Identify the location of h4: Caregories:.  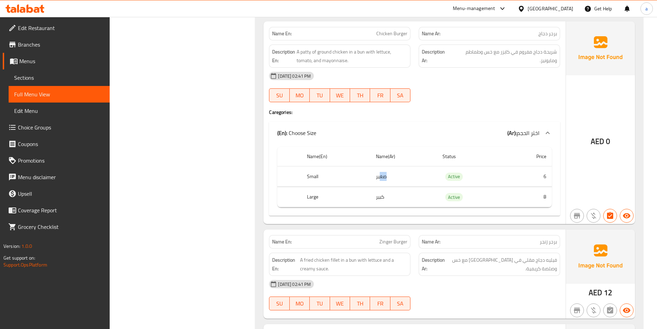
(415, 112).